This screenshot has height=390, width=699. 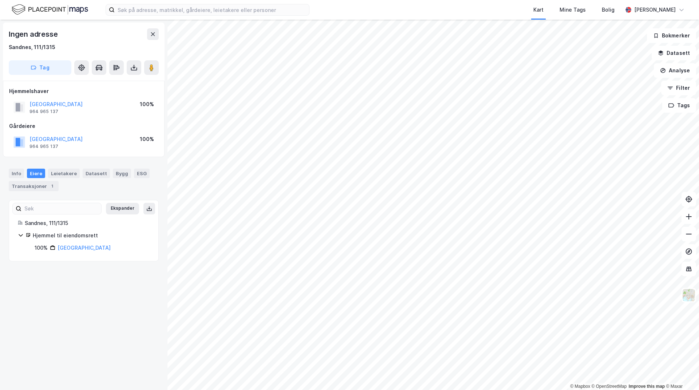 What do you see at coordinates (688, 295) in the screenshot?
I see `img: Z` at bounding box center [688, 295].